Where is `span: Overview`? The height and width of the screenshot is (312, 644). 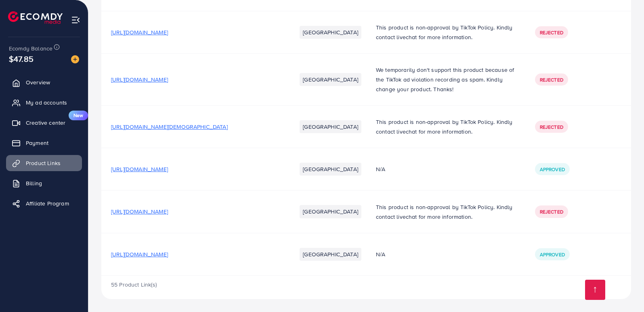
span: Overview is located at coordinates (38, 82).